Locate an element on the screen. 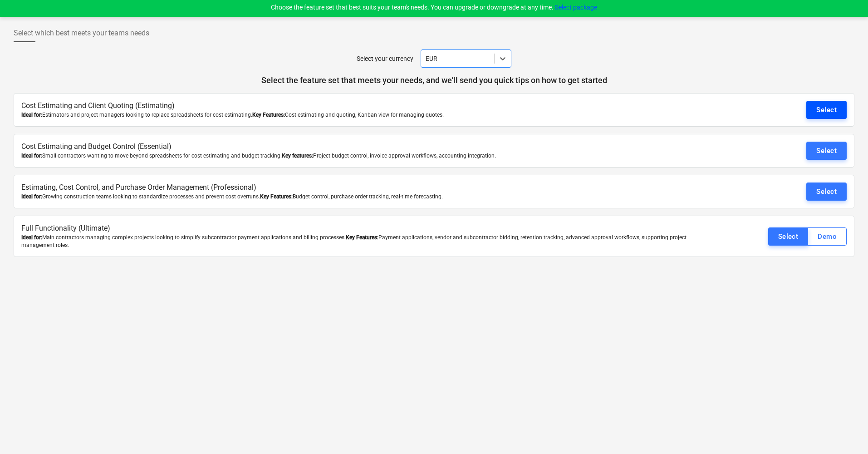  b: Key features: is located at coordinates (297, 156).